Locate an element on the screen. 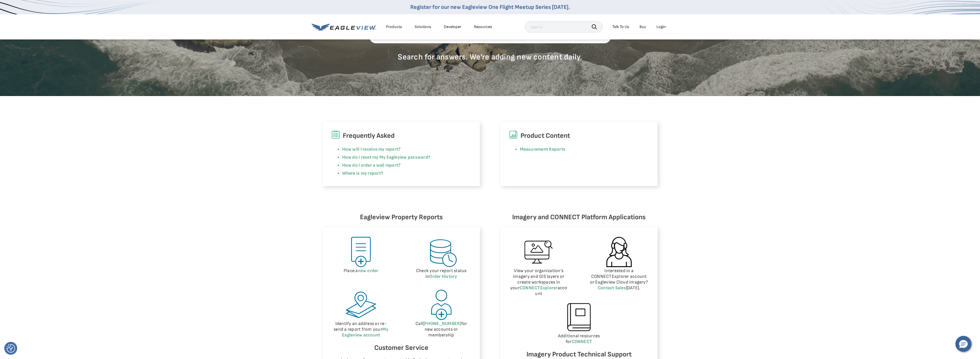 The width and height of the screenshot is (980, 359). p: Additional resources for is located at coordinates (579, 339).